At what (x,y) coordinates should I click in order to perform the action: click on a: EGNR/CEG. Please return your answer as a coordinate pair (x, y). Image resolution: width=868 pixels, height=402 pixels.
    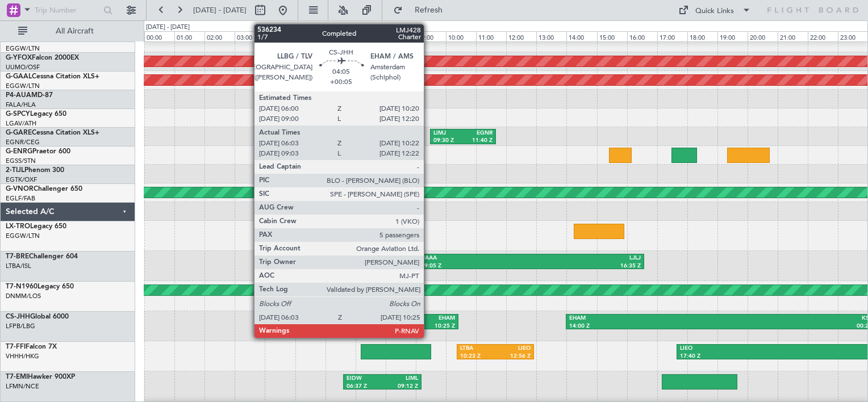
    Looking at the image, I should click on (23, 142).